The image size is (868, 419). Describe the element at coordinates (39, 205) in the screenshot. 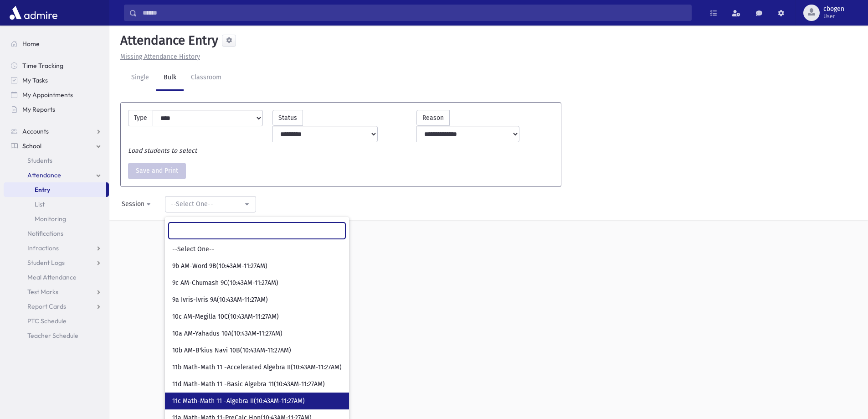

I see `span: List` at that location.